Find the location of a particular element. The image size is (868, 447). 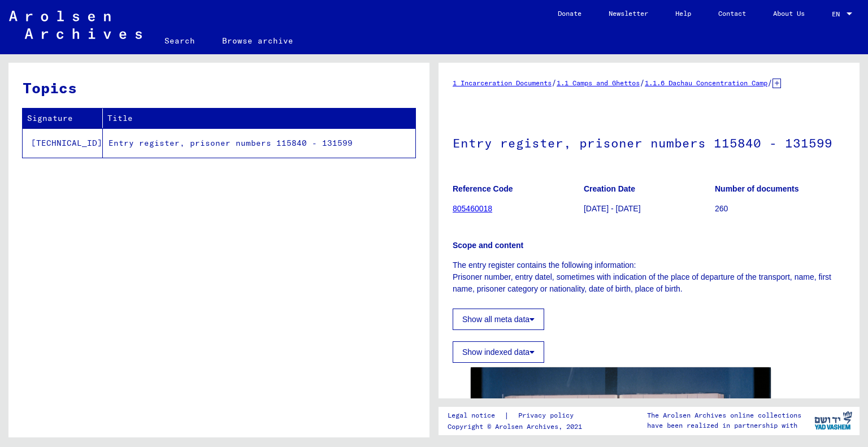

th: Title is located at coordinates (259, 118).